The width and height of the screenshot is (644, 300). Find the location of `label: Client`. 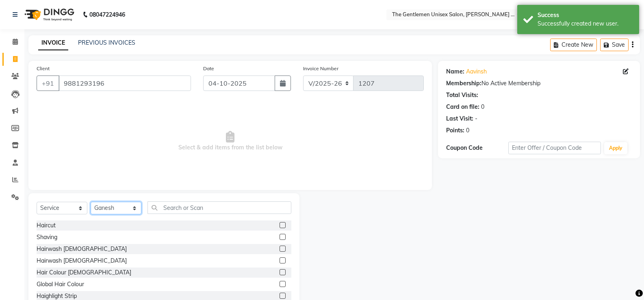

label: Client is located at coordinates (43, 68).